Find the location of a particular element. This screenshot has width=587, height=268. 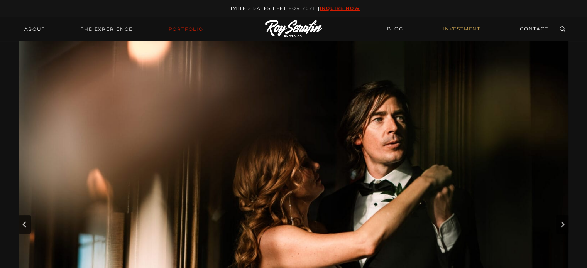

a: About is located at coordinates (35, 29).